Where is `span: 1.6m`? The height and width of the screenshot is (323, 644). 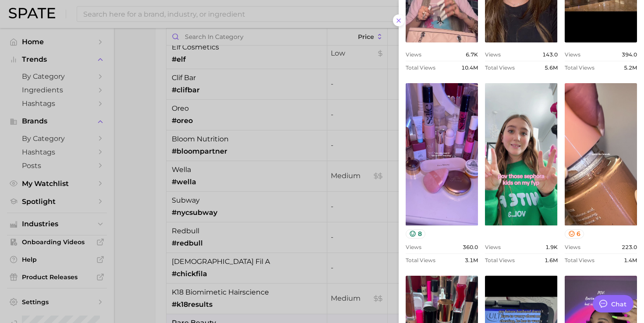
span: 1.6m is located at coordinates (551, 260).